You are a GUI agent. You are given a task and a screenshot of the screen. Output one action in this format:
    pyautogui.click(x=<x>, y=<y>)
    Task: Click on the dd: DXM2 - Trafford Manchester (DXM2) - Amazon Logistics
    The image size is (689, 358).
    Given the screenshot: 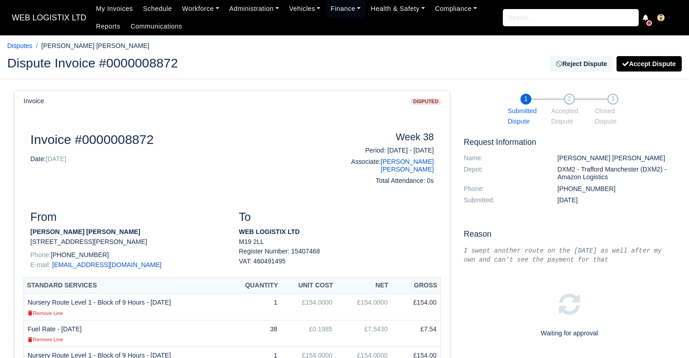 What is the action you would take?
    pyautogui.click(x=616, y=174)
    